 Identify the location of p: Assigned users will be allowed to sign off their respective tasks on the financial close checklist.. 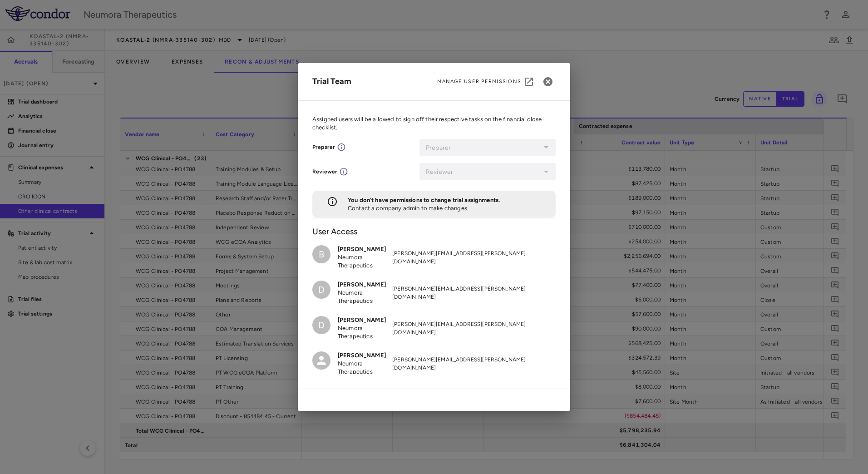
(434, 123).